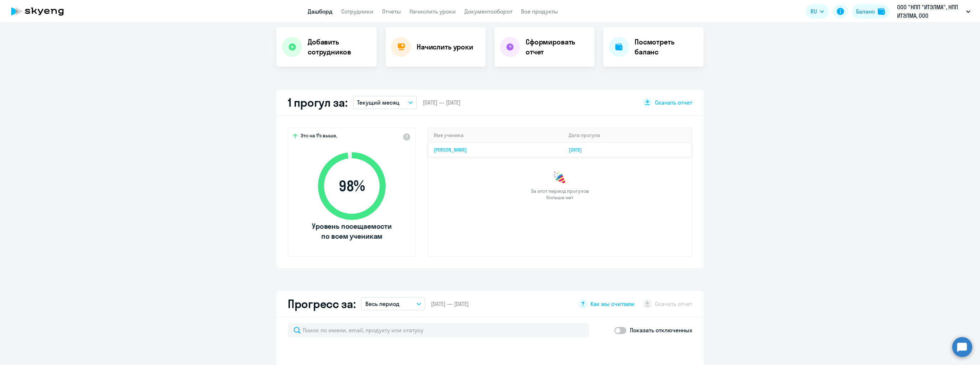  I want to click on p: Показать отключенных, so click(661, 330).